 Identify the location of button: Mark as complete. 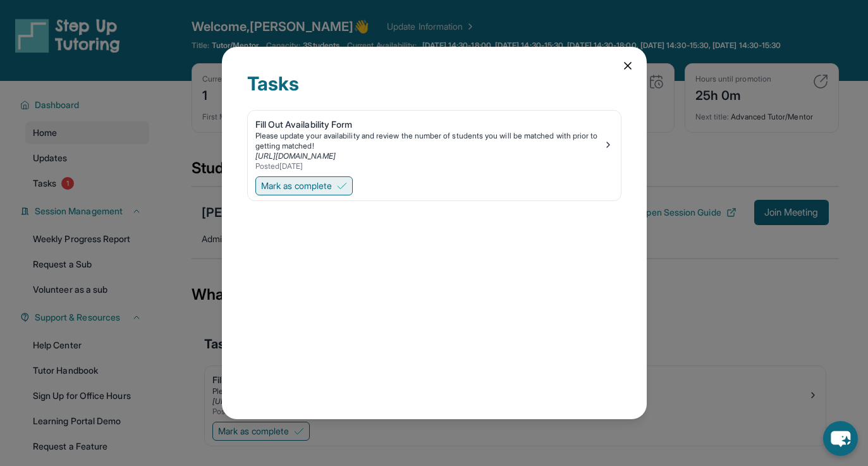
(304, 186).